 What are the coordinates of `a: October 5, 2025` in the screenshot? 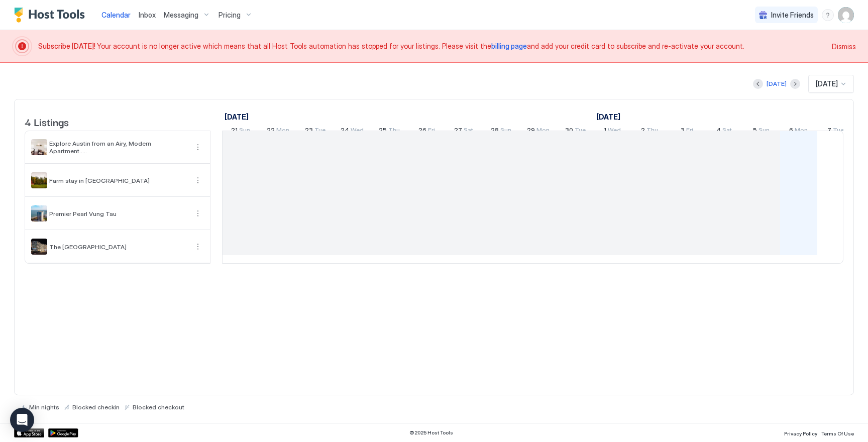 It's located at (761, 131).